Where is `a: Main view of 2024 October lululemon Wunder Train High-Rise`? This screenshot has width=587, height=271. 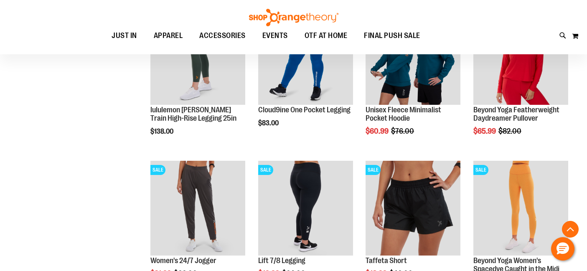
a: Main view of 2024 October lululemon Wunder Train High-Rise is located at coordinates (198, 58).